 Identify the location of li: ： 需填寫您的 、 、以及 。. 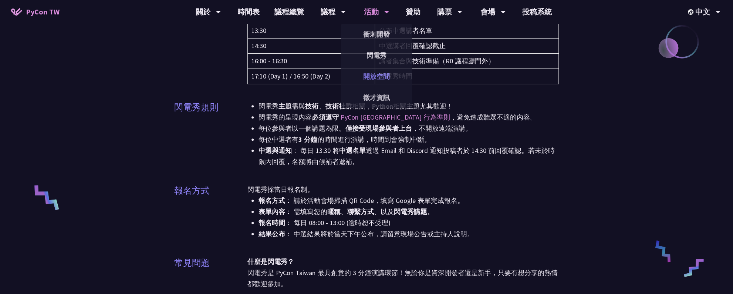
(409, 212).